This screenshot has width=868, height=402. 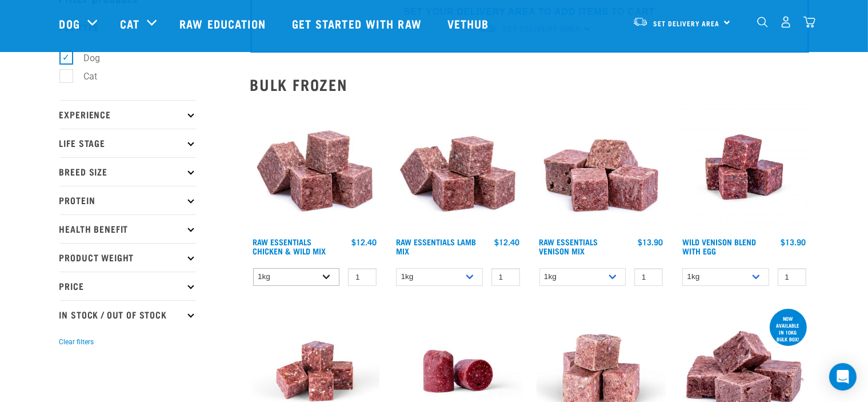 I want to click on a: Raw Essentials Venison Mix, so click(x=568, y=246).